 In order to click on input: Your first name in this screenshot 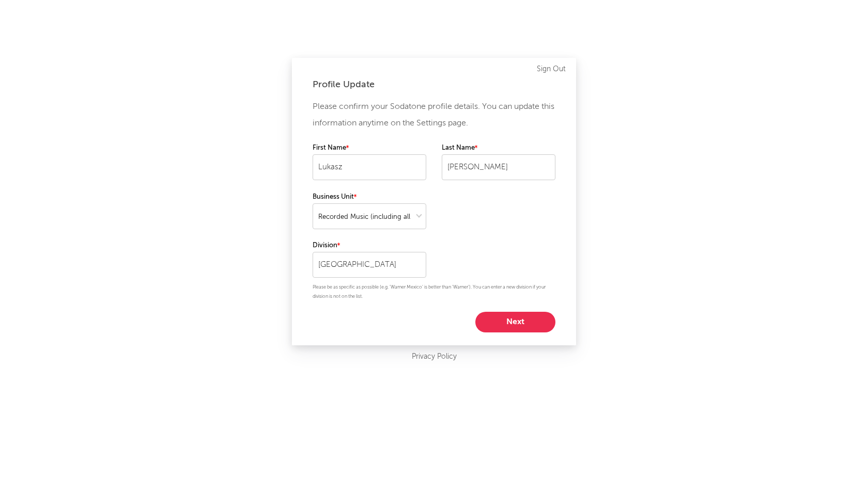, I will do `click(369, 167)`.